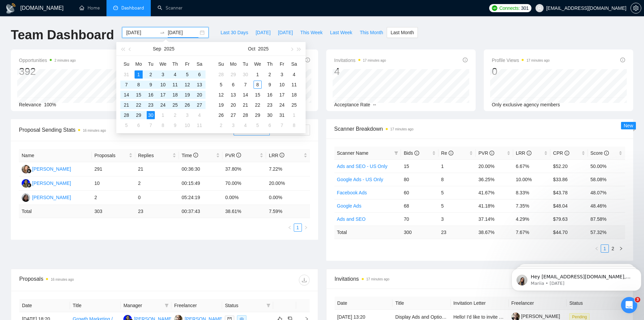 Image resolution: width=644 pixels, height=320 pixels. What do you see at coordinates (258, 95) in the screenshot?
I see `td: 2025-10-15` at bounding box center [258, 95].